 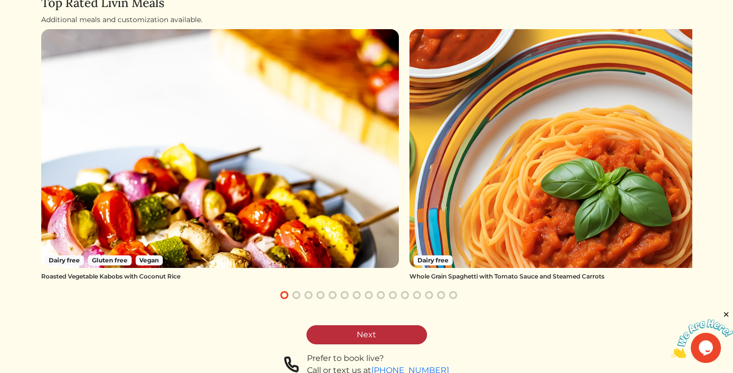 What do you see at coordinates (367, 20) in the screenshot?
I see `div: Additional meals and customization available.` at bounding box center [367, 20].